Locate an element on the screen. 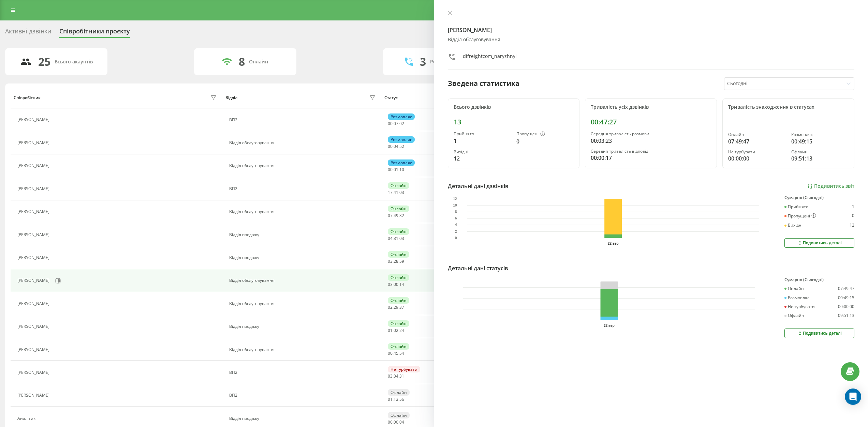  div: 25 is located at coordinates (45, 62).